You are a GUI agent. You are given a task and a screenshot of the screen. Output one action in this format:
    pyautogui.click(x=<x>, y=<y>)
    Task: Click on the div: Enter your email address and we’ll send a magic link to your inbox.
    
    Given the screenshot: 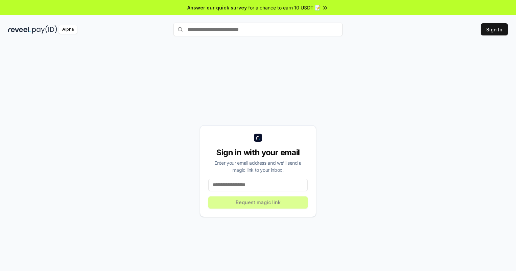 What is the action you would take?
    pyautogui.click(x=258, y=167)
    